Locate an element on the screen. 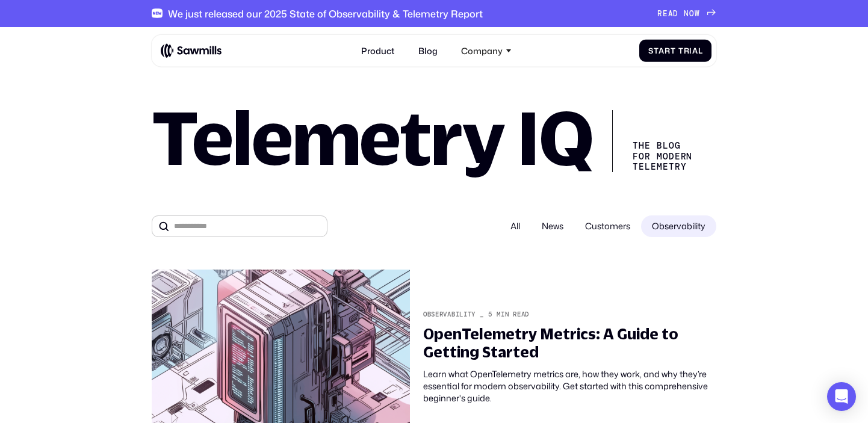  span: Observability is located at coordinates (679, 225).